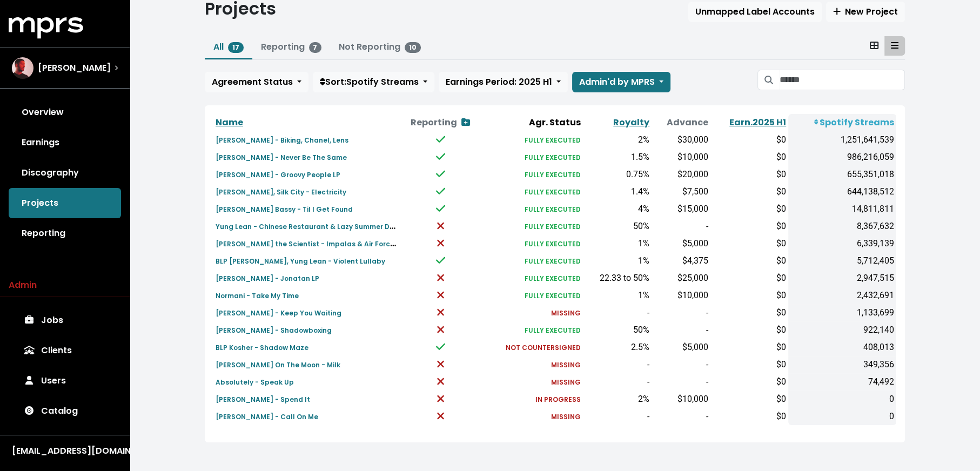  Describe the element at coordinates (843, 157) in the screenshot. I see `td: 986,216,059` at that location.